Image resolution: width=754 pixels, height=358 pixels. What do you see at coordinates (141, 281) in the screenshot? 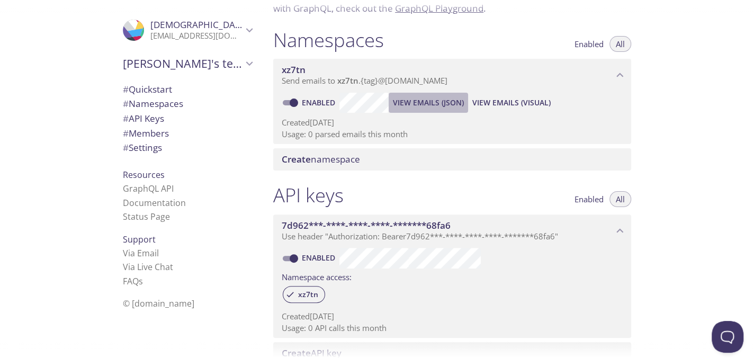
I see `span: s` at bounding box center [141, 281].